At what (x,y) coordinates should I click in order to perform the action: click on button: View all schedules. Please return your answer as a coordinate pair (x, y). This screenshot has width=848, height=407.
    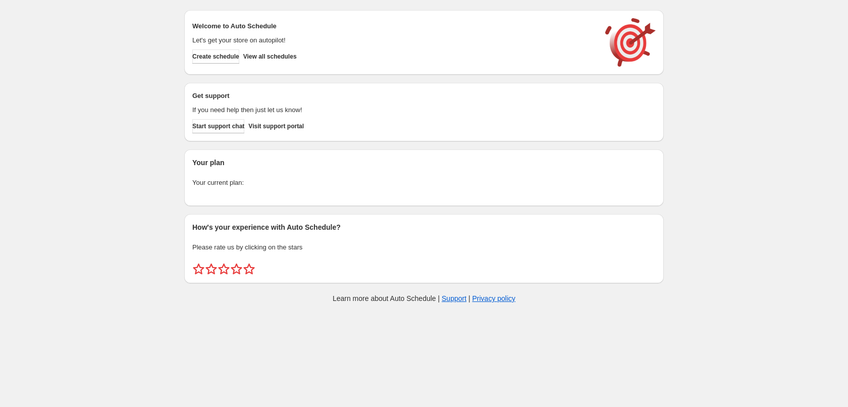
    Looking at the image, I should click on (270, 57).